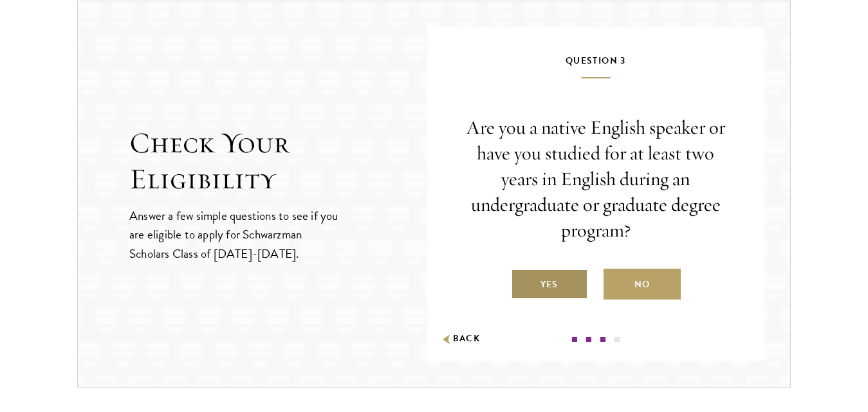 The image size is (868, 412). Describe the element at coordinates (596, 178) in the screenshot. I see `p: Are you a native English speaker or have you studied for at least two years in English during an ...` at that location.